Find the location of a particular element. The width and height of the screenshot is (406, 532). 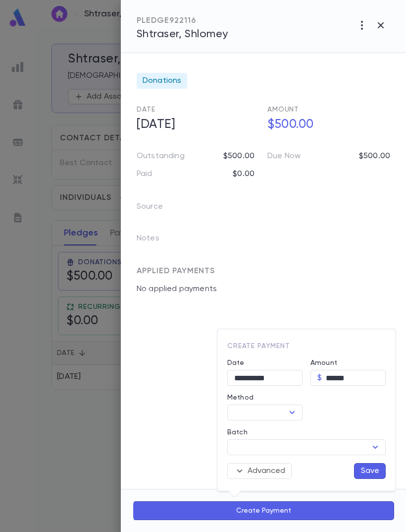

label: Date is located at coordinates (265, 363).